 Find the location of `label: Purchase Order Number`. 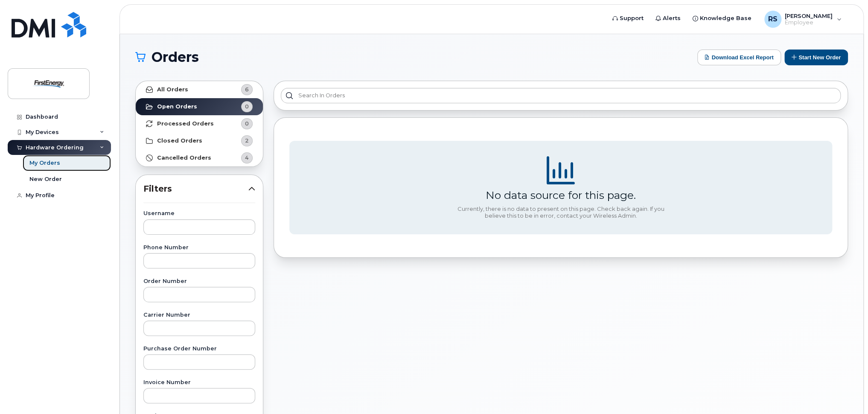

label: Purchase Order Number is located at coordinates (199, 349).